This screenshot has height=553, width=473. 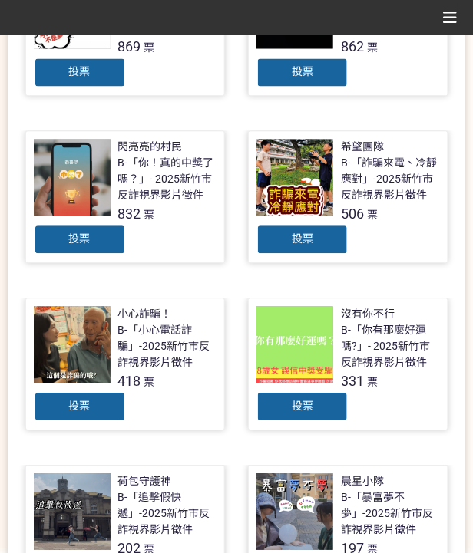 I want to click on span: 869, so click(x=130, y=46).